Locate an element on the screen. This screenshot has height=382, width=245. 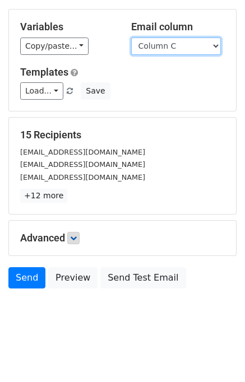
a: Load... is located at coordinates (41, 91).